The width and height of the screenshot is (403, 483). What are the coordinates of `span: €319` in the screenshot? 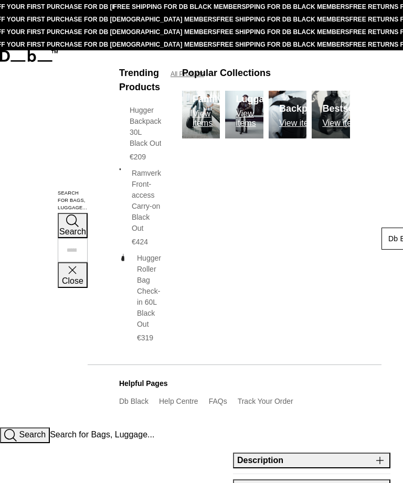 It's located at (145, 338).